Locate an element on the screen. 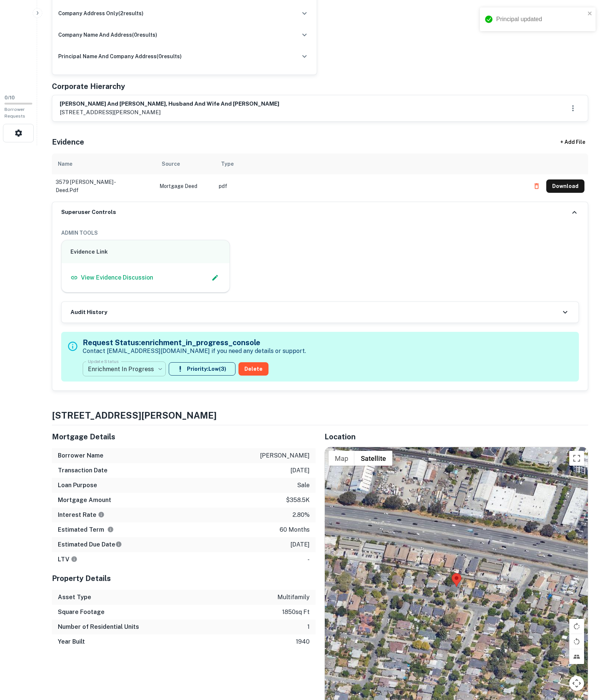  button: Show street map is located at coordinates (342, 458).